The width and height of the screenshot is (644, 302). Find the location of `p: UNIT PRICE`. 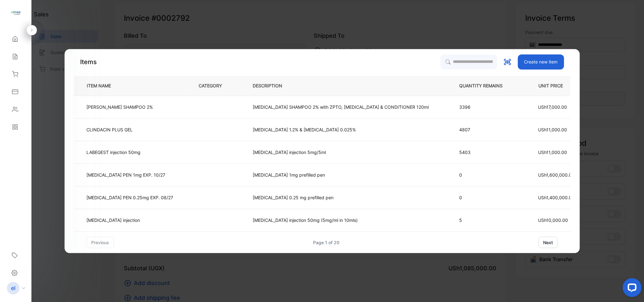

p: UNIT PRICE is located at coordinates (561, 86).